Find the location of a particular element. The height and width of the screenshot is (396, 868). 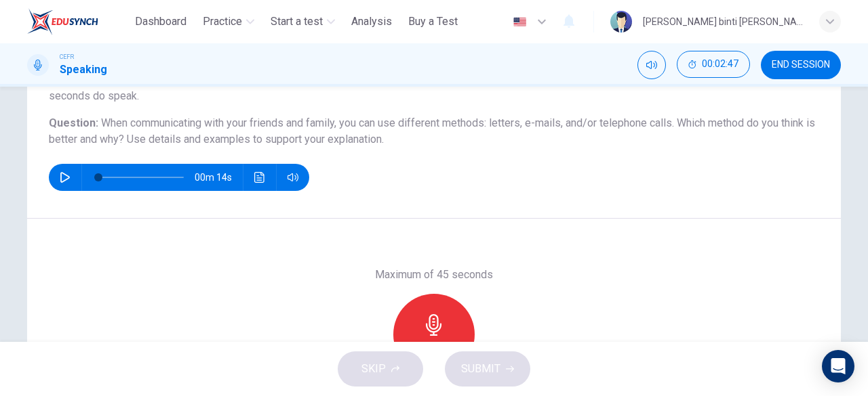

span: END SESSION is located at coordinates (801, 65).